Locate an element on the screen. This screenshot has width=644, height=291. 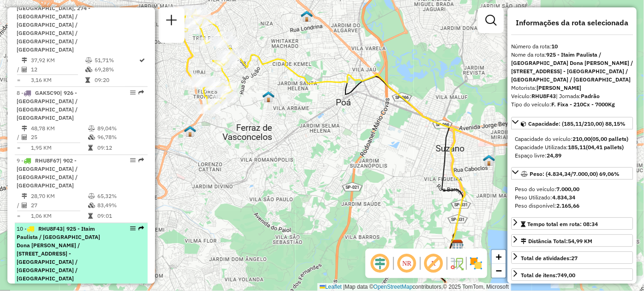
a: Exibir filtros is located at coordinates (491, 20).